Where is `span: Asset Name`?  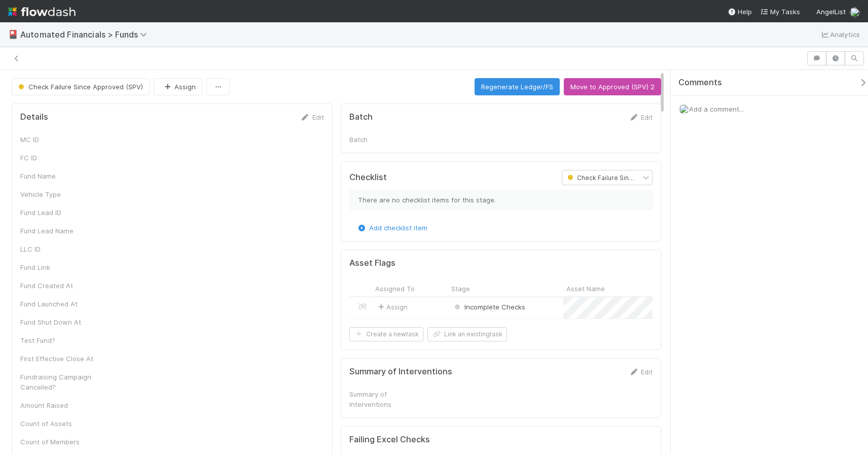
span: Asset Name is located at coordinates (586, 289).